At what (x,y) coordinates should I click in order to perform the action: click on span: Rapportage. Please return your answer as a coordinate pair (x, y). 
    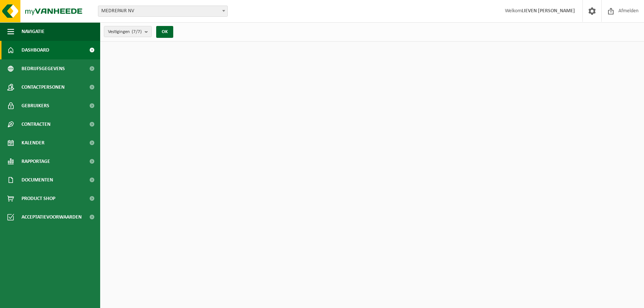
    Looking at the image, I should click on (35, 161).